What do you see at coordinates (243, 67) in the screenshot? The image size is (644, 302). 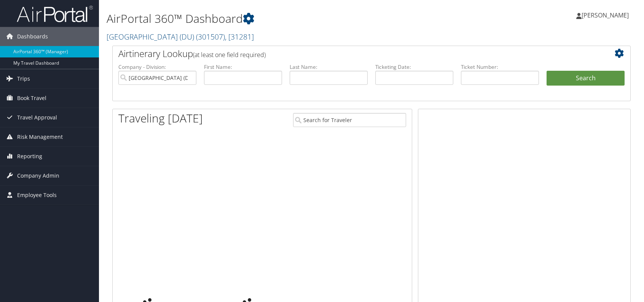 I see `label: First Name:` at bounding box center [243, 67].